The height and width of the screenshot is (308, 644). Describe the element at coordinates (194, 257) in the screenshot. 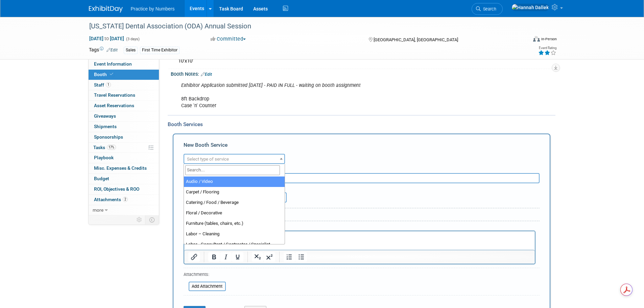

I see `button: Insert/edit link` at that location.